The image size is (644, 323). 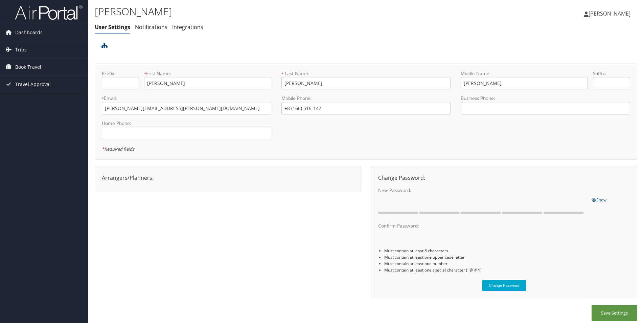 I want to click on li: Must contain at least one special character (! @ # $), so click(x=507, y=270).